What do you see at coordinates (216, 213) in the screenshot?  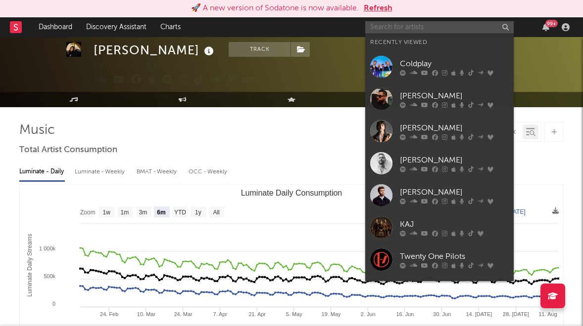 I see `text: All` at bounding box center [216, 213].